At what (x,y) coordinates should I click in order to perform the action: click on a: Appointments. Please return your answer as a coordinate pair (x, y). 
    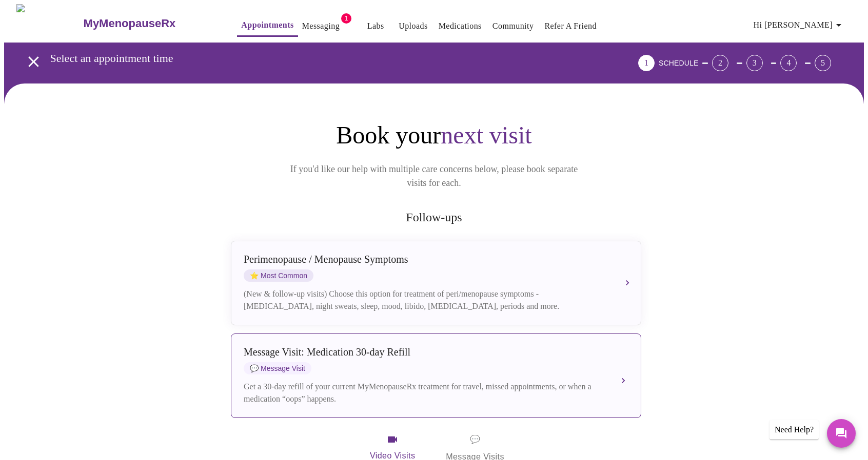
    Looking at the image, I should click on (267, 25).